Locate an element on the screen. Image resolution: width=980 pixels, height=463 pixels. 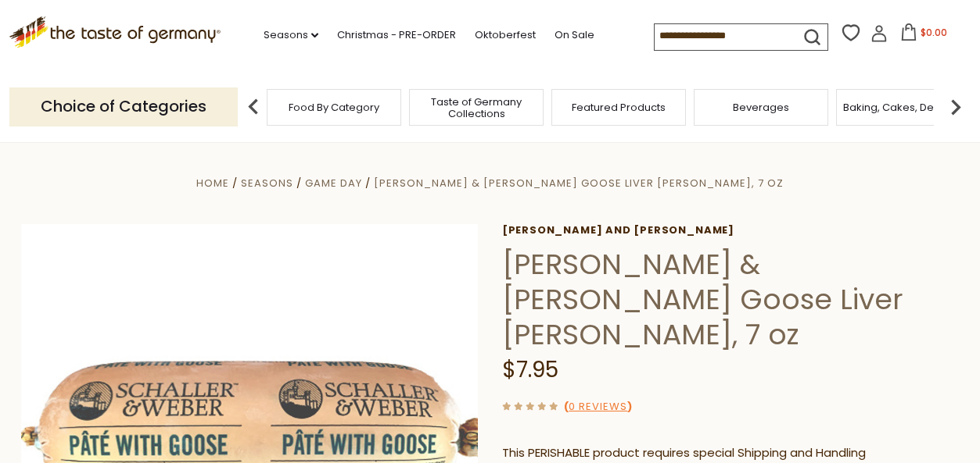
a: On Sale is located at coordinates (574, 36).